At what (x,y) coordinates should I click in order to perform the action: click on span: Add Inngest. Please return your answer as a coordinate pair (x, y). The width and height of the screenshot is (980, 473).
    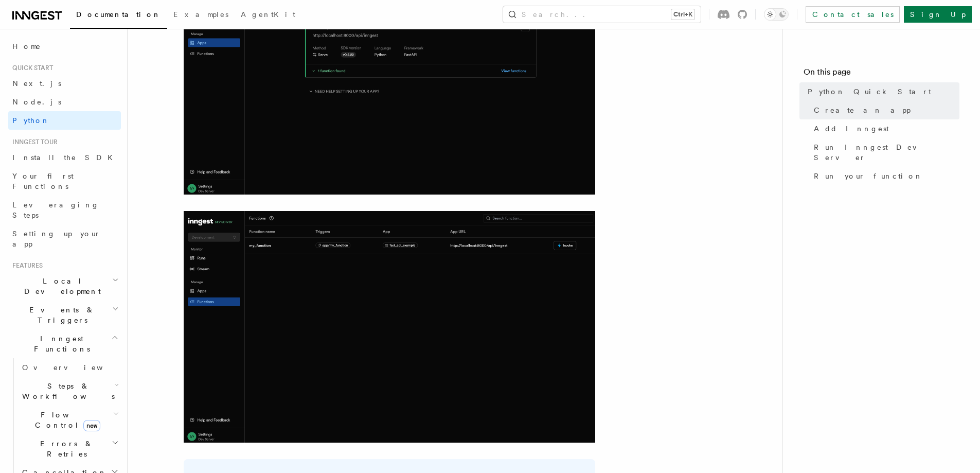
    Looking at the image, I should click on (851, 129).